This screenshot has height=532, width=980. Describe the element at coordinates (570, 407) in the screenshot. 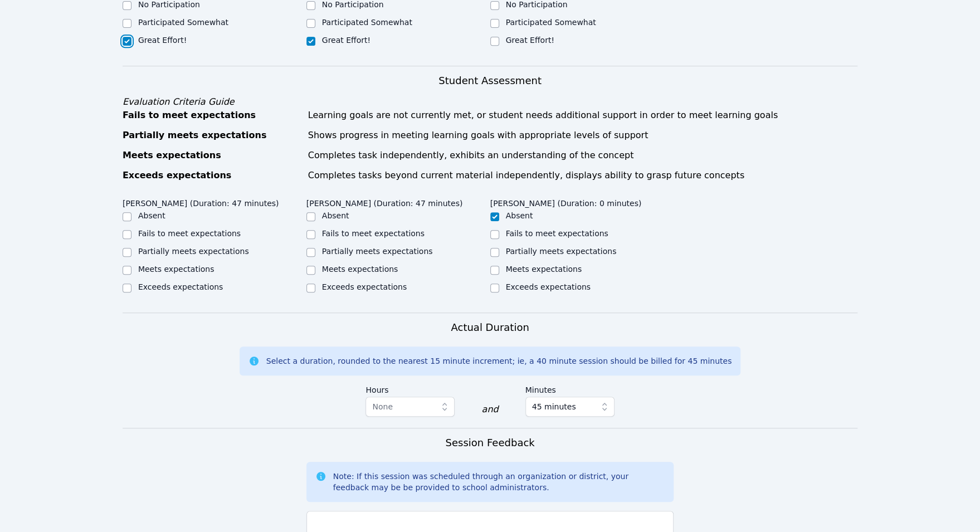

I see `button: 45 minutes` at that location.